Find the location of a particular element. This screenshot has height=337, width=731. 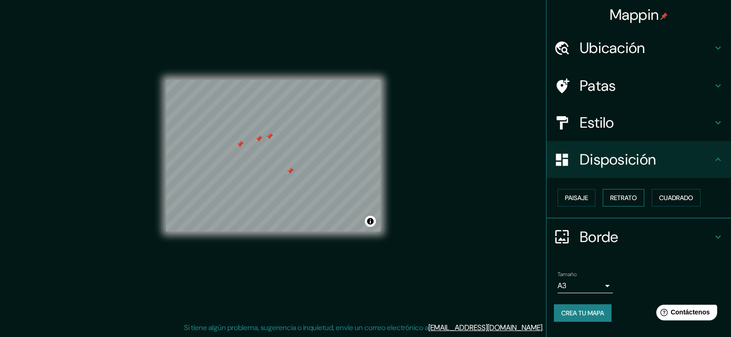

font: Contáctenos is located at coordinates (41, 11).